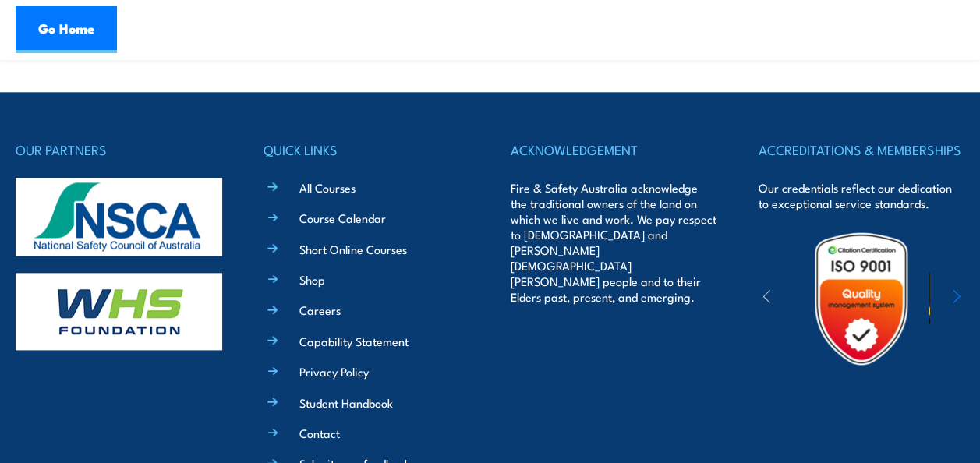 This screenshot has height=463, width=980. I want to click on a: Contact, so click(319, 433).